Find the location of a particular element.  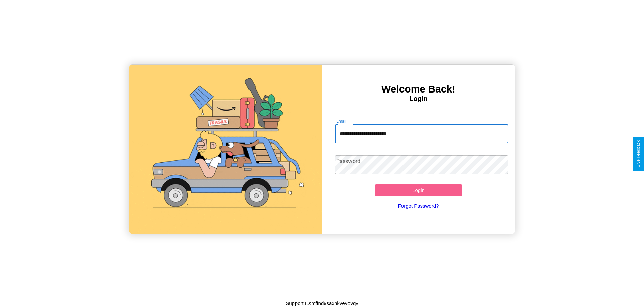

h4: Login is located at coordinates (418, 98).